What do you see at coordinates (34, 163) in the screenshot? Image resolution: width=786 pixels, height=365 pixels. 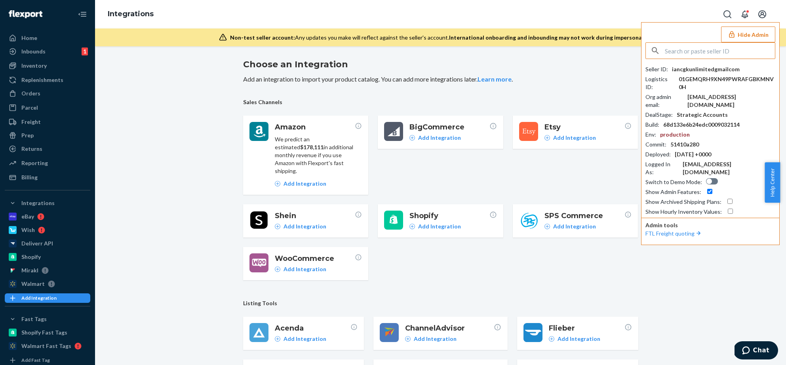 I see `div: Reporting` at bounding box center [34, 163].